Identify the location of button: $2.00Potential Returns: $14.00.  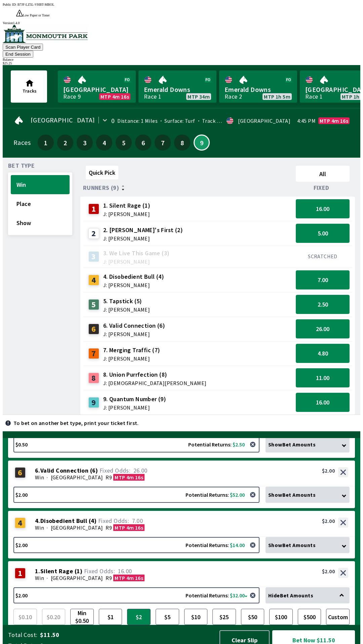
(136, 545).